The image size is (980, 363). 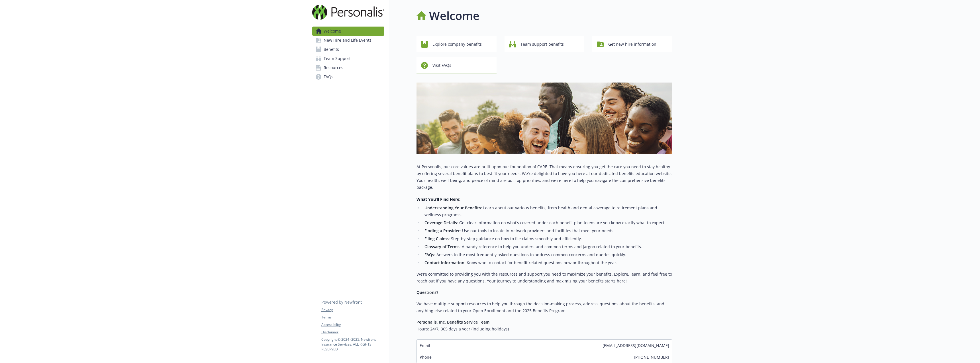 I want to click on span: Benefits, so click(x=331, y=49).